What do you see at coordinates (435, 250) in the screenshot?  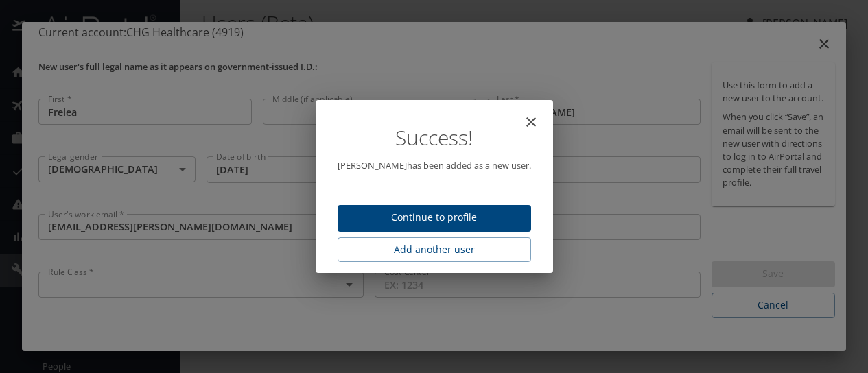 I see `button: Add another user` at bounding box center [435, 250].